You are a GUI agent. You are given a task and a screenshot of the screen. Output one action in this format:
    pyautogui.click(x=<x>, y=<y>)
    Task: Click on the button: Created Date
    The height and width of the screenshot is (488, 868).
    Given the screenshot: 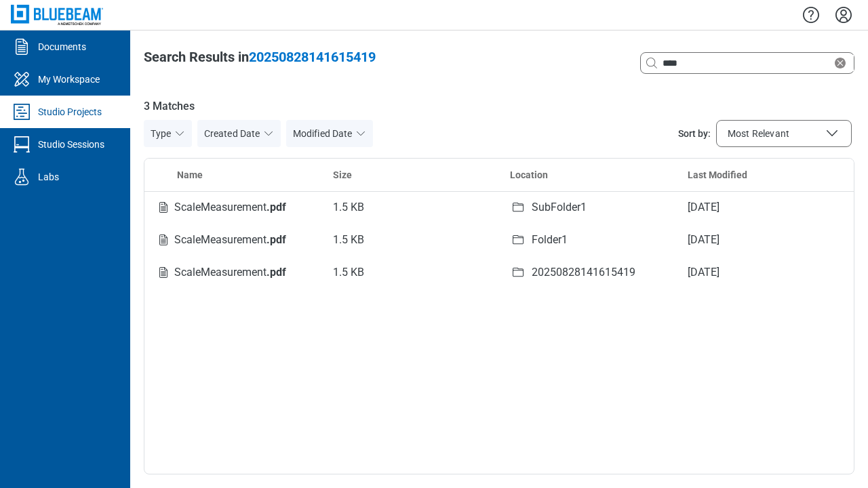 What is the action you would take?
    pyautogui.click(x=239, y=134)
    